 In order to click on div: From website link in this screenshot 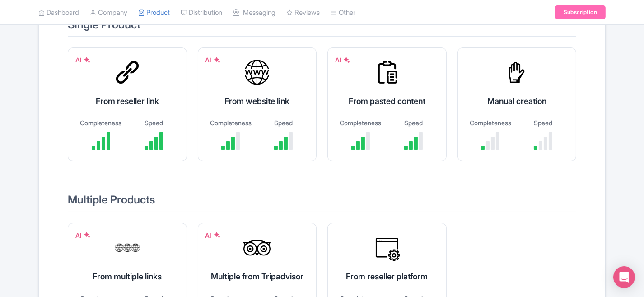, I will do `click(258, 101)`.